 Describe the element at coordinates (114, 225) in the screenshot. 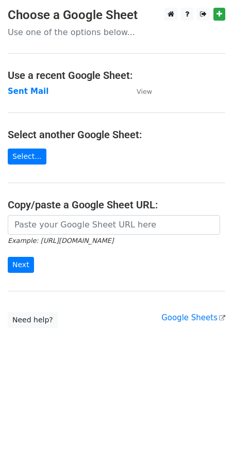

I see `input: Paste your Google Sheet URL here` at that location.